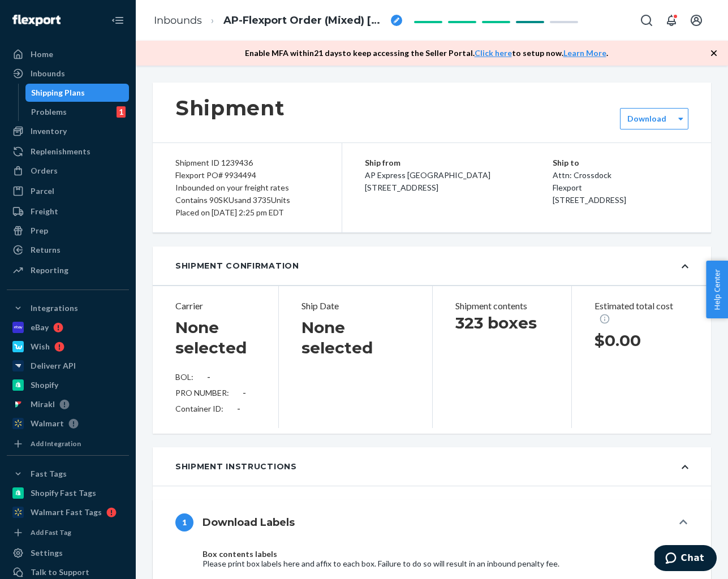 This screenshot has width=728, height=579. What do you see at coordinates (43, 191) in the screenshot?
I see `div: Parcel` at bounding box center [43, 191].